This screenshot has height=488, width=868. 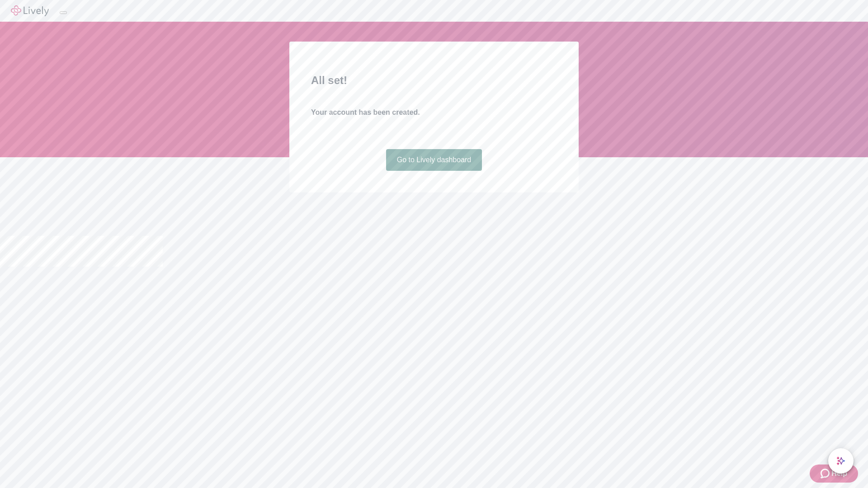 I want to click on a: Go to Lively dashboard, so click(x=434, y=160).